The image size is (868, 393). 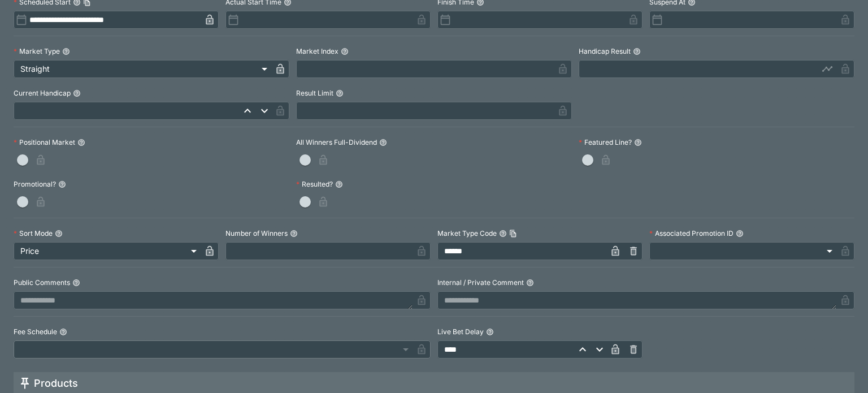 I want to click on button: Copy To Clipboard, so click(x=513, y=233).